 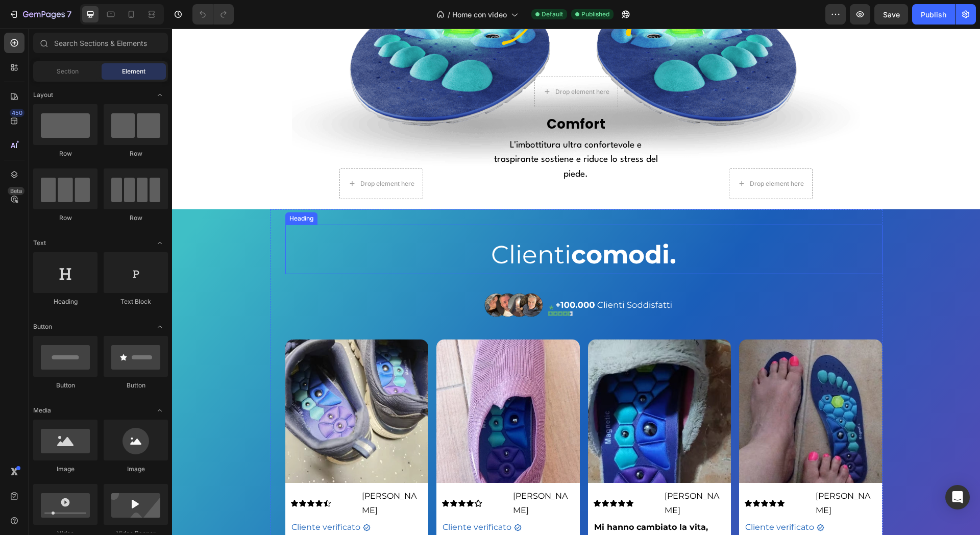 What do you see at coordinates (42, 327) in the screenshot?
I see `span: Button` at bounding box center [42, 327].